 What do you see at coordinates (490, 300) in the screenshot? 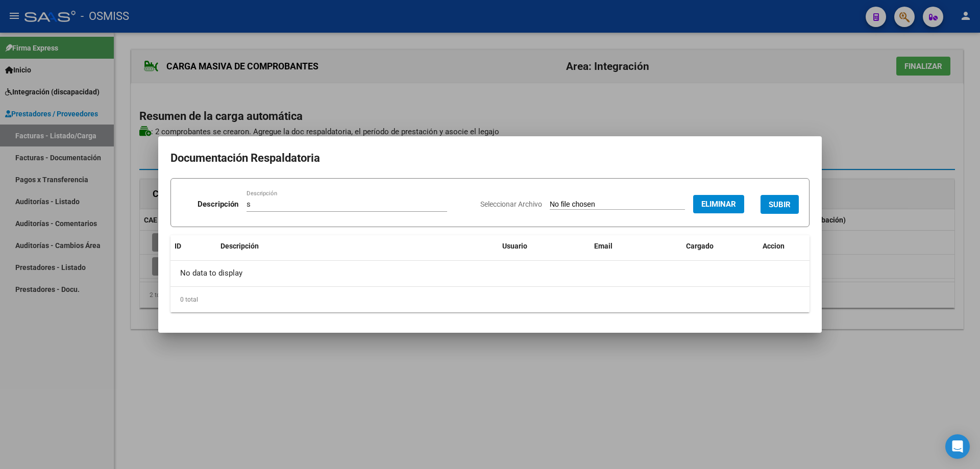
I see `div: 0 total` at bounding box center [490, 300].